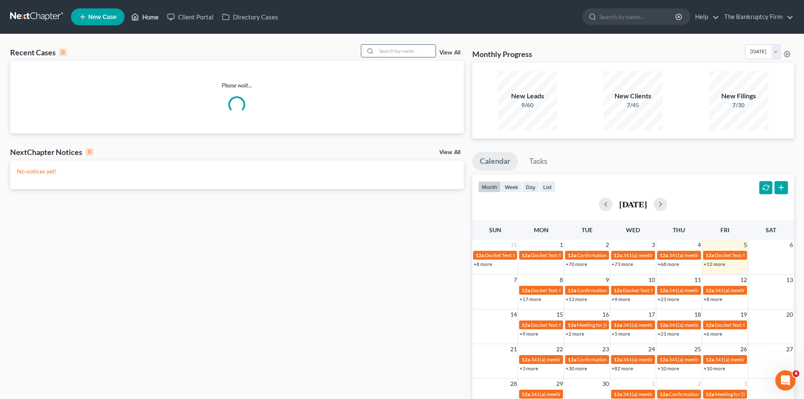 The image size is (804, 399). I want to click on a: +3 more, so click(529, 368).